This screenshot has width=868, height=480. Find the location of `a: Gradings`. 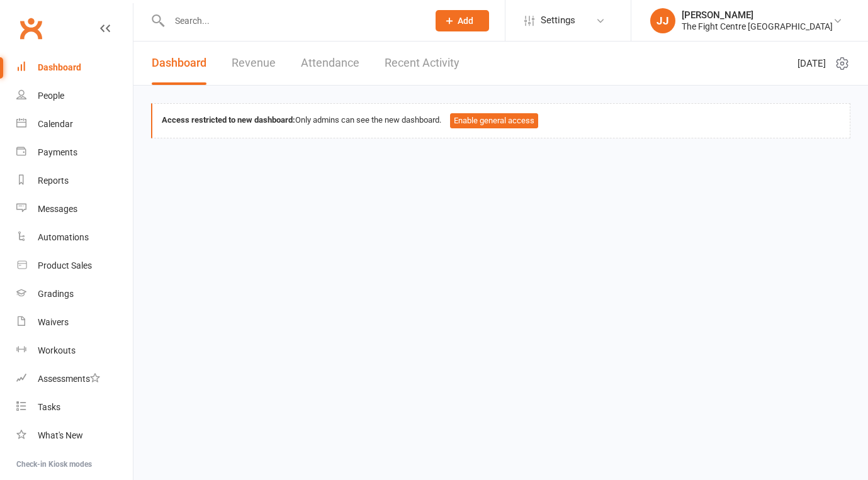

a: Gradings is located at coordinates (74, 294).